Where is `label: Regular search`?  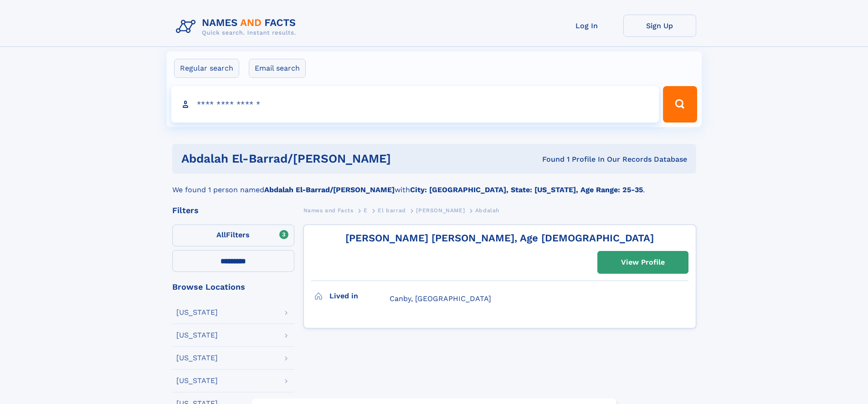
label: Regular search is located at coordinates (206, 68).